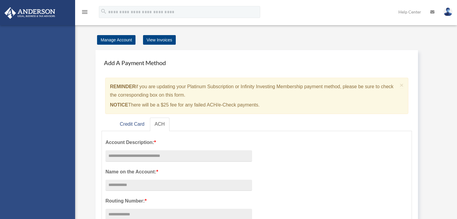 Image resolution: width=457 pixels, height=219 pixels. I want to click on label: Account Description:, so click(179, 143).